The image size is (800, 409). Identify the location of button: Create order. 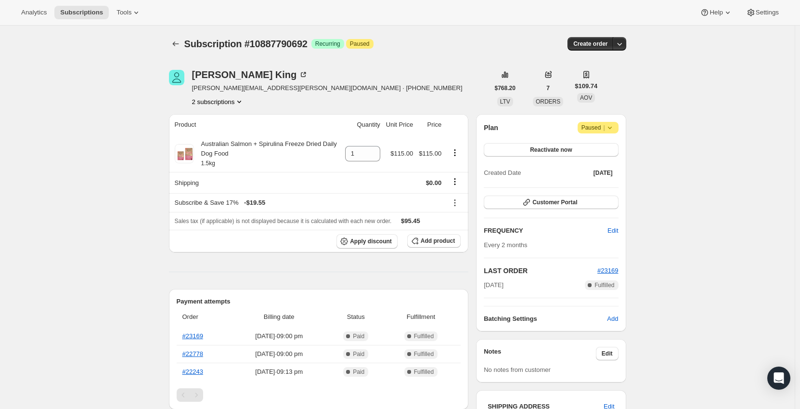
(590, 44).